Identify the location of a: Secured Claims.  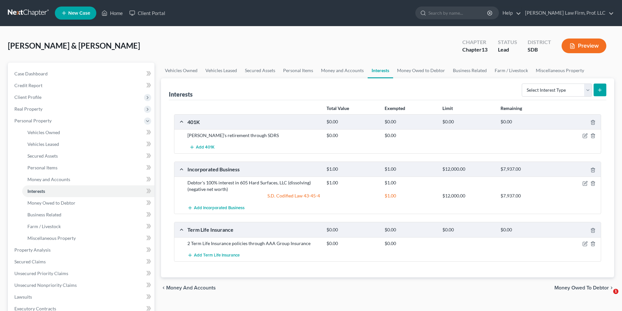
(82, 262).